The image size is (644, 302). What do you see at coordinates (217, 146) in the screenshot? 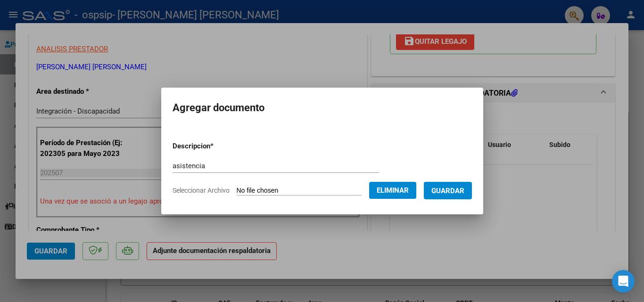
I see `p: Descripcion` at bounding box center [217, 146].